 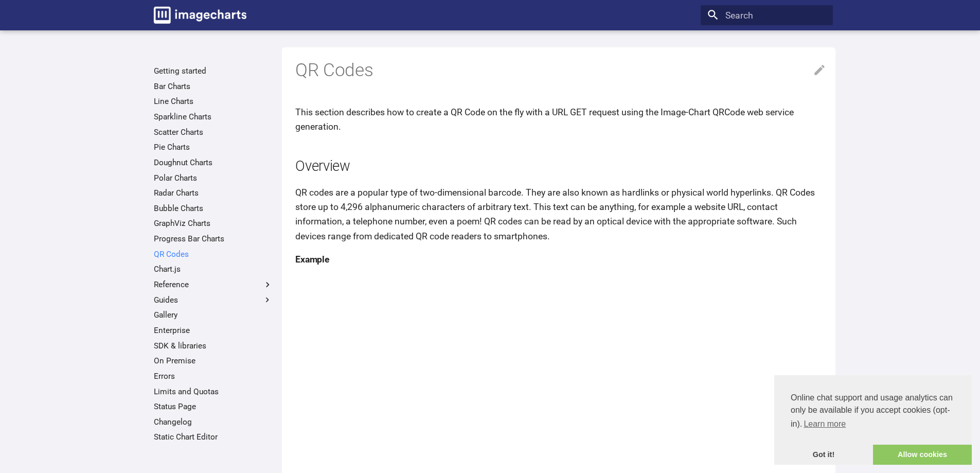 What do you see at coordinates (767, 15) in the screenshot?
I see `input: Search` at bounding box center [767, 15].